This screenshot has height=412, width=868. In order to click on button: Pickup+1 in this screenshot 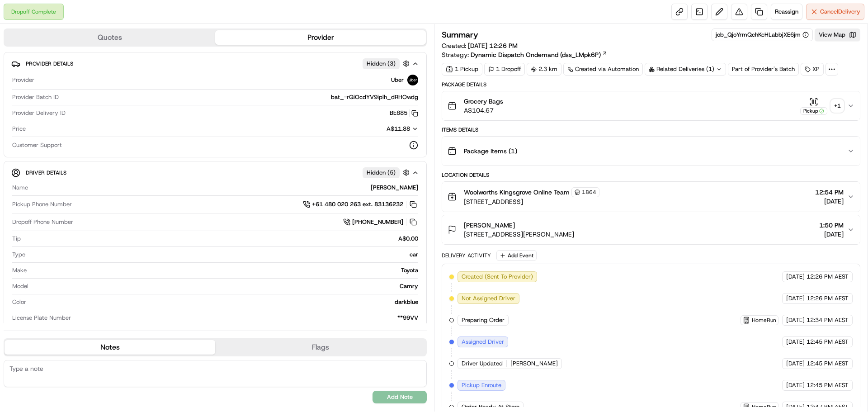, I will do `click(822, 106)`.